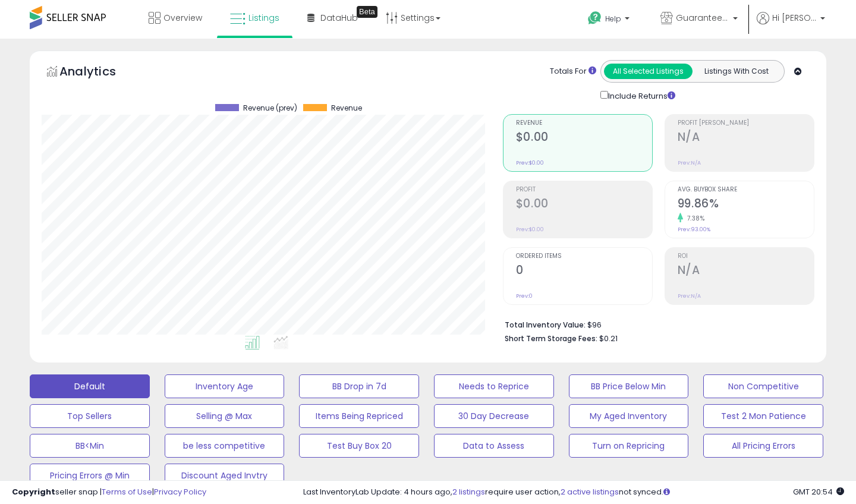  What do you see at coordinates (655, 324) in the screenshot?
I see `li: $96` at bounding box center [655, 324].